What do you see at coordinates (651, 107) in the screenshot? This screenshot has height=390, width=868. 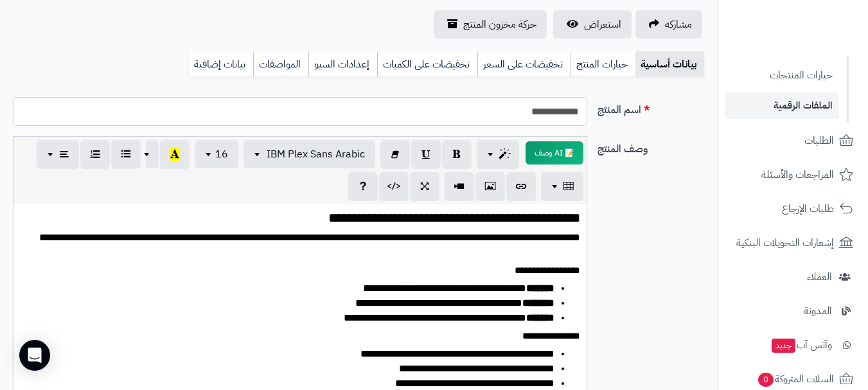 I see `label: اسم المنتج` at bounding box center [651, 107].